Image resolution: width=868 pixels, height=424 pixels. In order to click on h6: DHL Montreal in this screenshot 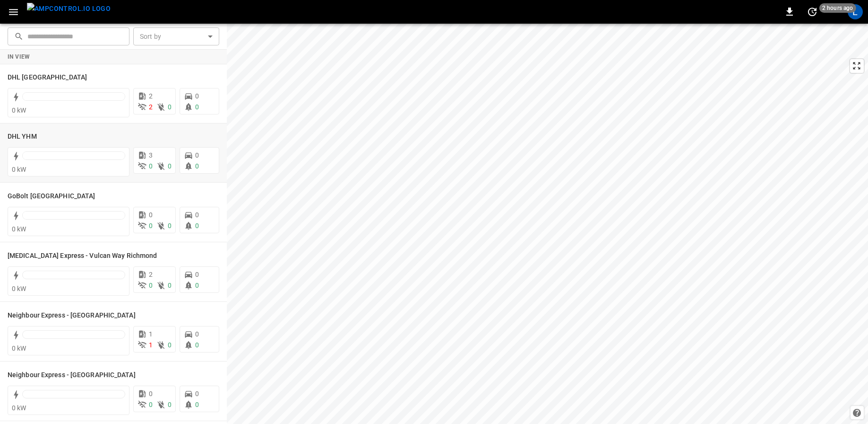, I will do `click(47, 77)`.